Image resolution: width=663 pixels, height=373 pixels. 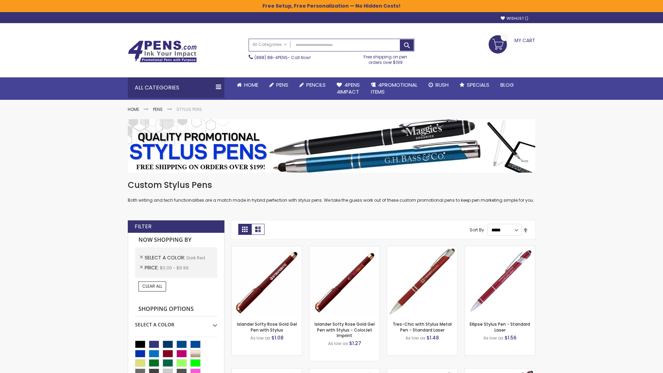 What do you see at coordinates (143, 227) in the screenshot?
I see `strong: Filter` at bounding box center [143, 227].